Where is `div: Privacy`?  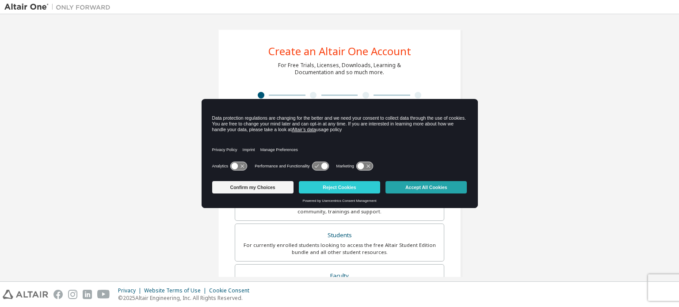 div: Privacy is located at coordinates (131, 291).